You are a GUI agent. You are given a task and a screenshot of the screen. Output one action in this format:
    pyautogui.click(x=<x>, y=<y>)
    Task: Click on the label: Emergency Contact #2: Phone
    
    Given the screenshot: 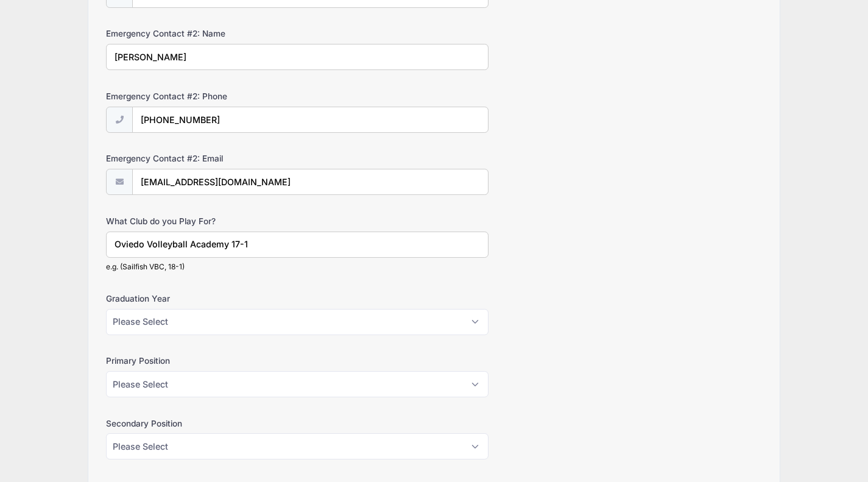 What is the action you would take?
    pyautogui.click(x=215, y=96)
    